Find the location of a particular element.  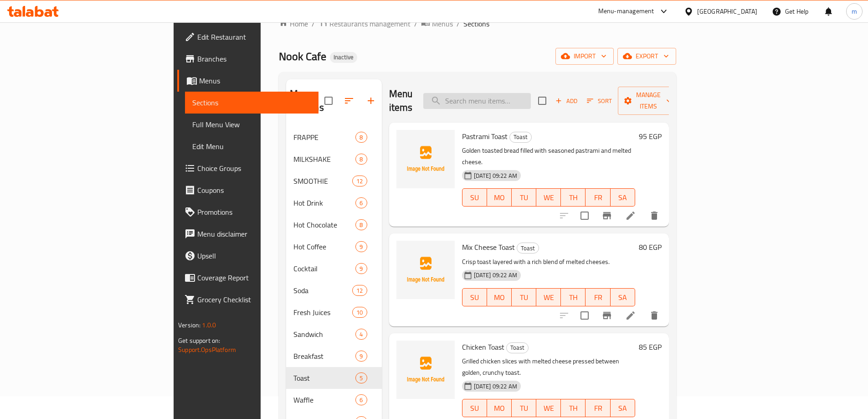

a: Menu disclaimer is located at coordinates (248, 234).